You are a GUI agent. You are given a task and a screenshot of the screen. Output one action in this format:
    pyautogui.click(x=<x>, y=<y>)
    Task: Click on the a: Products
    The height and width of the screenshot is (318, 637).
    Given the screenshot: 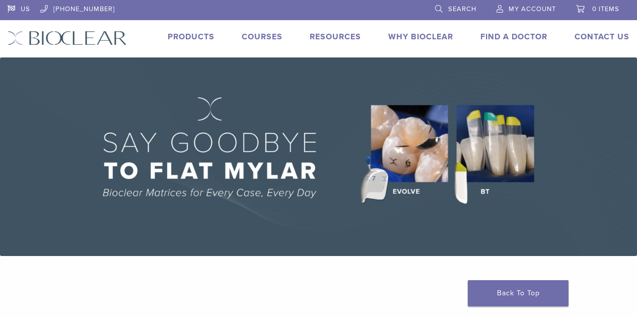 What is the action you would take?
    pyautogui.click(x=191, y=37)
    